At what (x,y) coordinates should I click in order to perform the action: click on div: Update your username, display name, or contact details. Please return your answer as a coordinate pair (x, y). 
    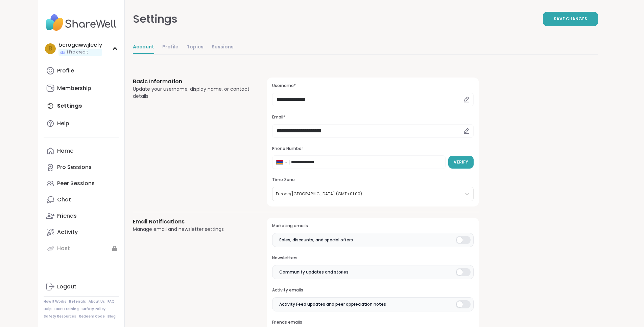
    Looking at the image, I should click on (192, 92).